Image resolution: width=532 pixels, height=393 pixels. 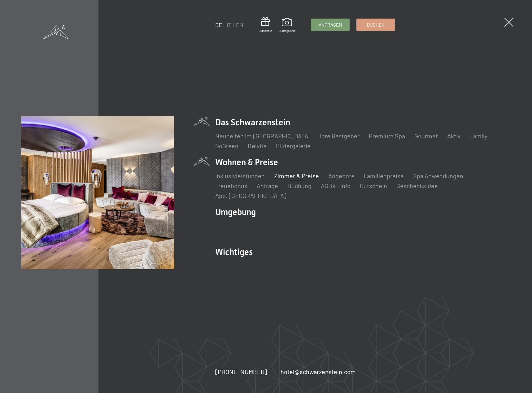 What do you see at coordinates (227, 146) in the screenshot?
I see `a: GoGreen` at bounding box center [227, 146].